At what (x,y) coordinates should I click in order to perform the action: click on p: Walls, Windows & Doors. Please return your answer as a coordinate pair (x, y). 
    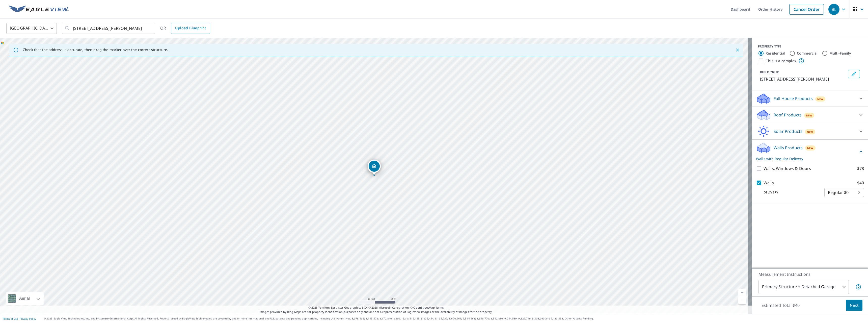
    Looking at the image, I should click on (787, 169).